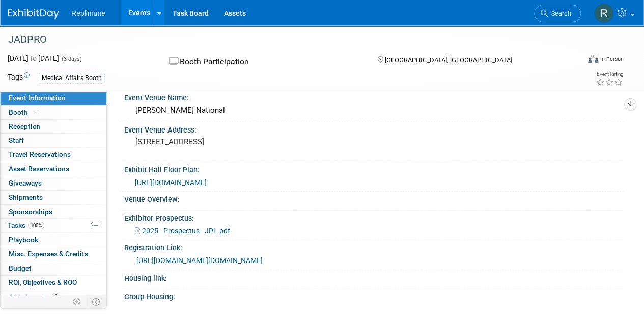 This screenshot has width=644, height=314. I want to click on span: Replimune, so click(88, 13).